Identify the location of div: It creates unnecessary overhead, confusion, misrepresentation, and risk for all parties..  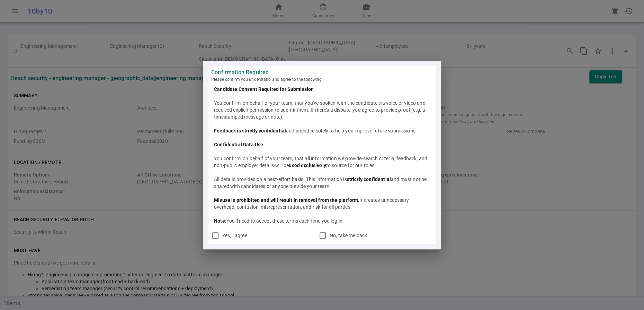
(322, 203).